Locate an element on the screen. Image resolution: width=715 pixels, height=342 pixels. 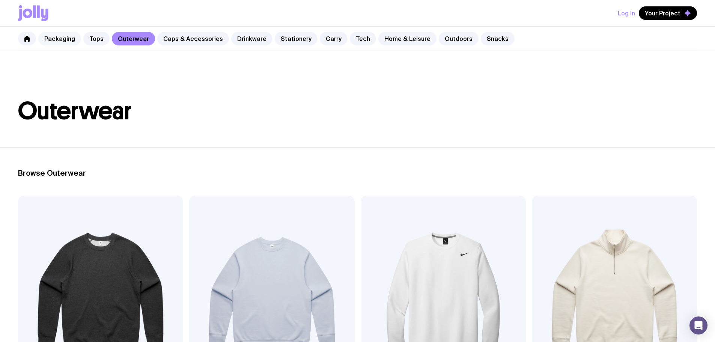
div: Open Intercom Messenger is located at coordinates (698, 325).